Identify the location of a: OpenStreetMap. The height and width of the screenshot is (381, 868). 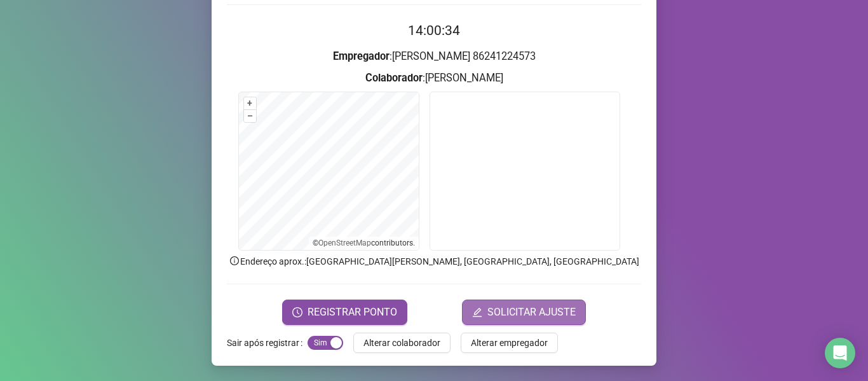
(344, 243).